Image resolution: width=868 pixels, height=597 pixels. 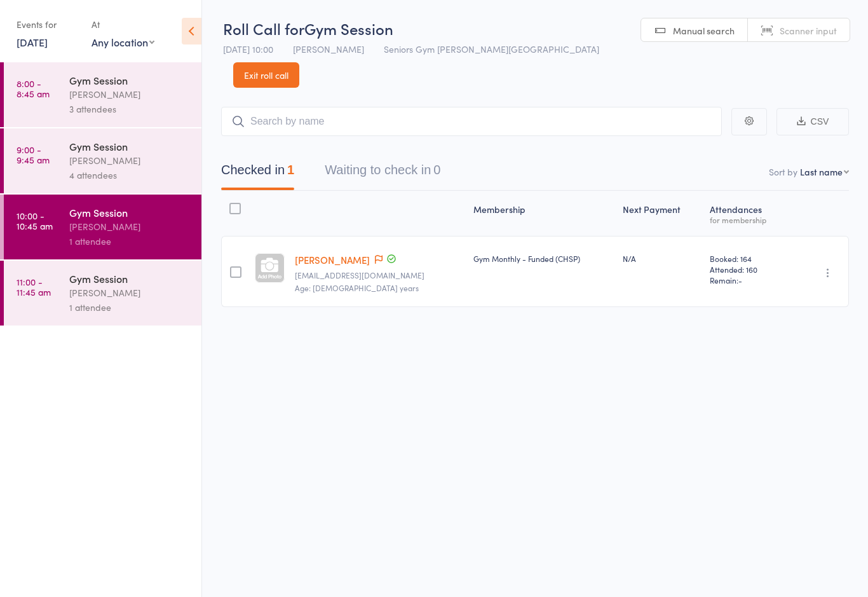 I want to click on label: Sort by, so click(x=783, y=172).